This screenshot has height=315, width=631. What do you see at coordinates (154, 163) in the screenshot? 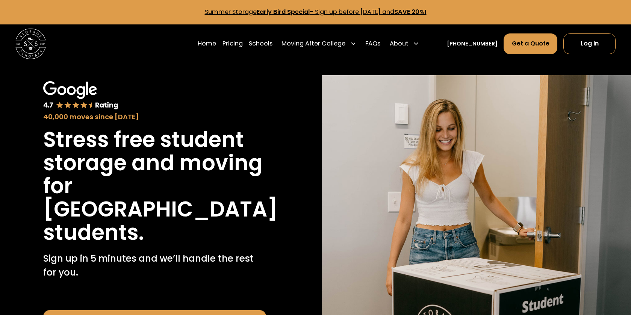
I see `h1: Stress free student storage and moving for` at bounding box center [154, 163].